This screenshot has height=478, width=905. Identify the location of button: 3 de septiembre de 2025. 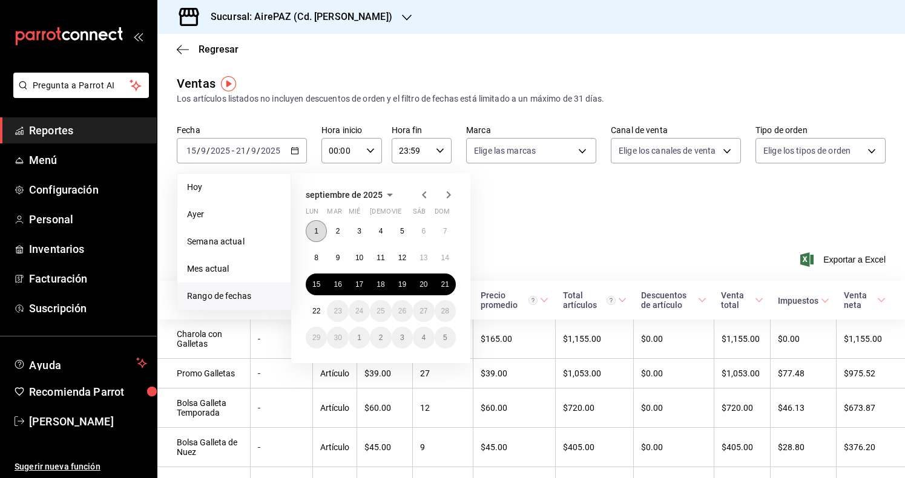
(359, 231).